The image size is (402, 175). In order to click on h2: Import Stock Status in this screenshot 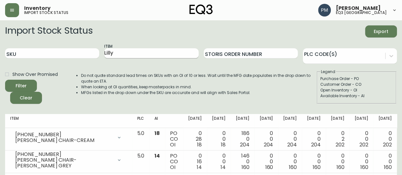, I will do `click(49, 31)`.